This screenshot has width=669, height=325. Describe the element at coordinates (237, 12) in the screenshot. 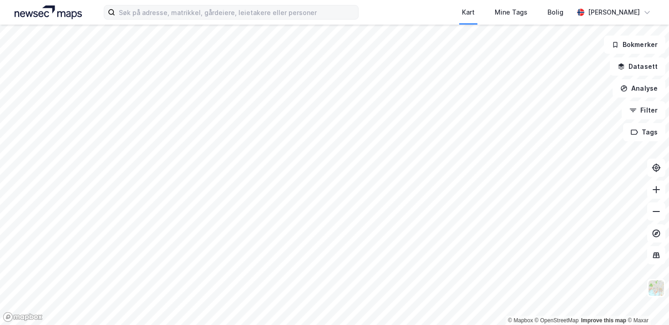

I see `input: Søk på adresse, matrikkel, gårdeiere, leietakere eller personer` at that location.